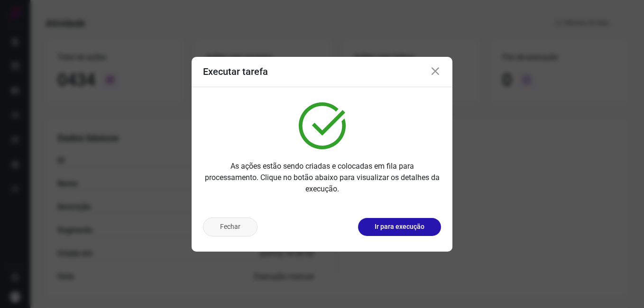  I want to click on button: Fechar, so click(230, 227).